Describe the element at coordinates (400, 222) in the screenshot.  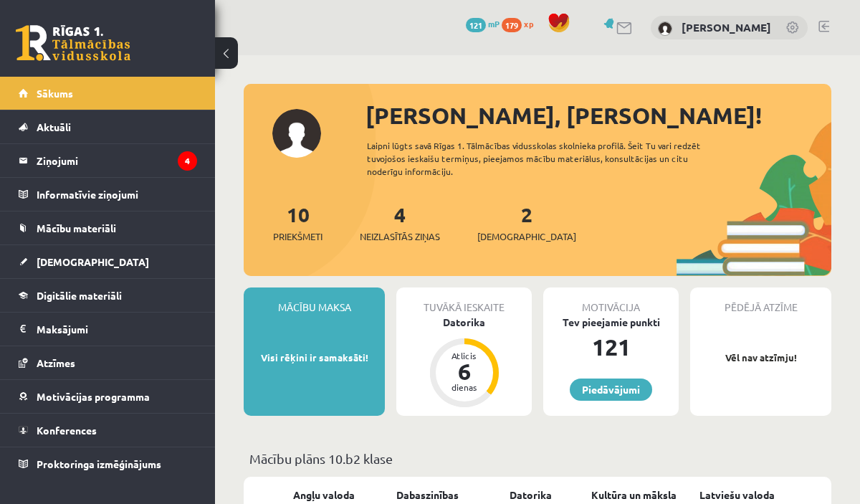
I see `a: 4Neizlasītās ziņas` at that location.